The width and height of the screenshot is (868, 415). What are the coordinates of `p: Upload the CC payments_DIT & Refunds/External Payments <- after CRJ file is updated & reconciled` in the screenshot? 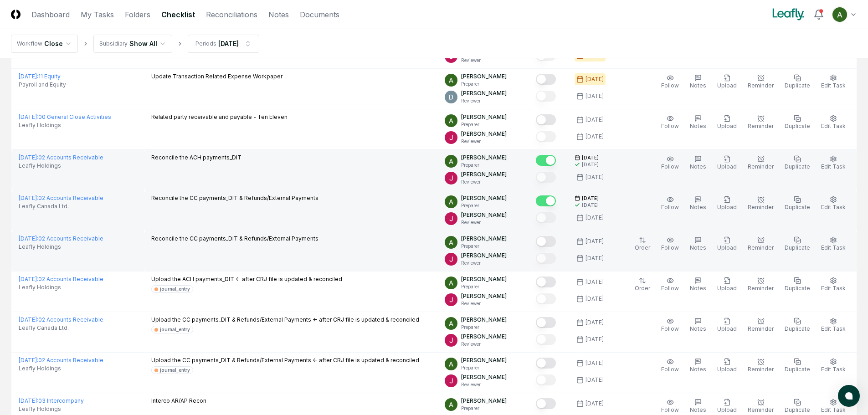 It's located at (285, 360).